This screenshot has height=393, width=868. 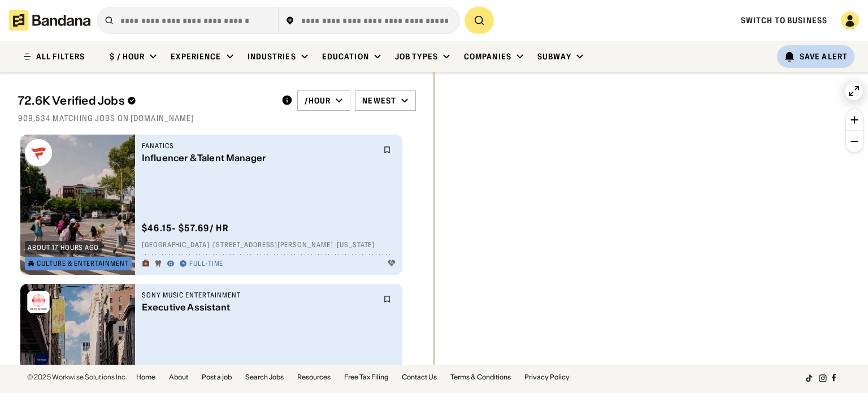 I want to click on span: Switch to Business, so click(x=784, y=21).